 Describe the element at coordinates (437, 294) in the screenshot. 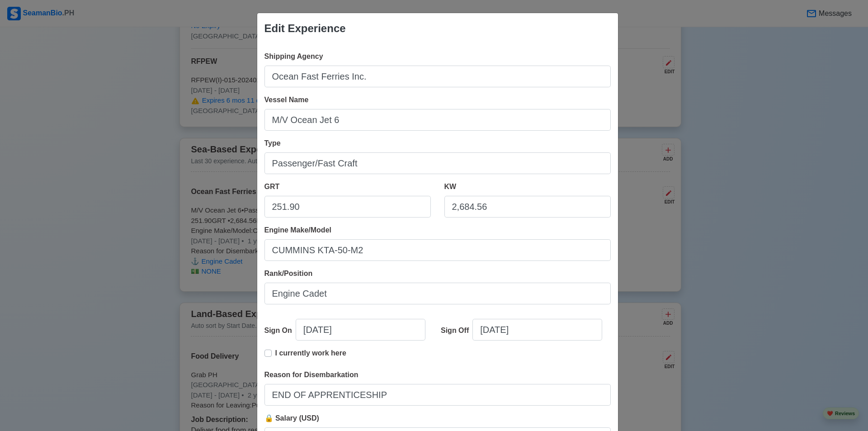

I see `input: Ex: Third Officer or 3/OFF` at that location.